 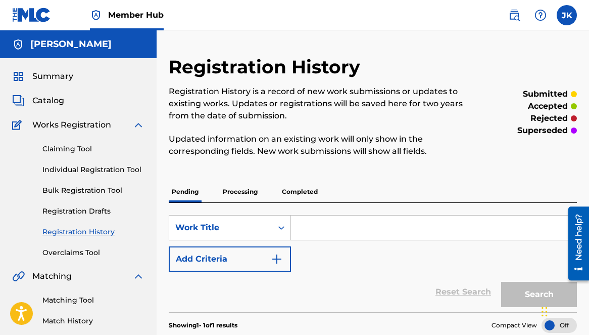 I want to click on div: Need help?, so click(x=18, y=34).